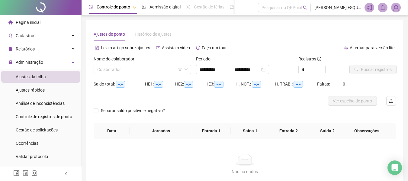 The height and width of the screenshot is (181, 408). Describe the element at coordinates (29, 62) in the screenshot. I see `span: Administração` at that location.